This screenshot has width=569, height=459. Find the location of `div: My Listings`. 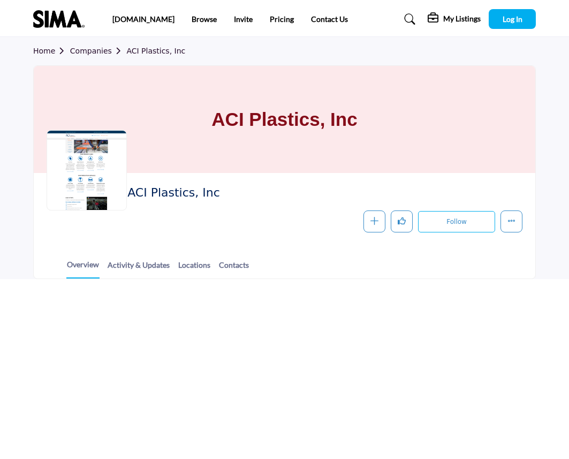

div: My Listings is located at coordinates (454, 19).